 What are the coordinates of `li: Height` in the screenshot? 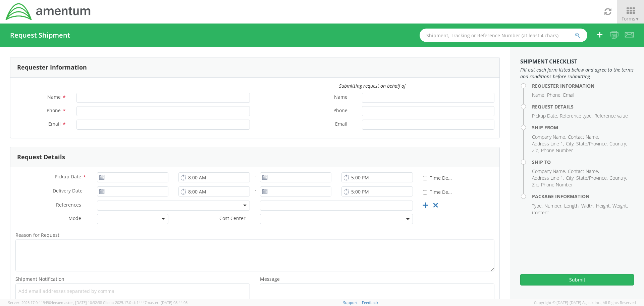 It's located at (604, 206).